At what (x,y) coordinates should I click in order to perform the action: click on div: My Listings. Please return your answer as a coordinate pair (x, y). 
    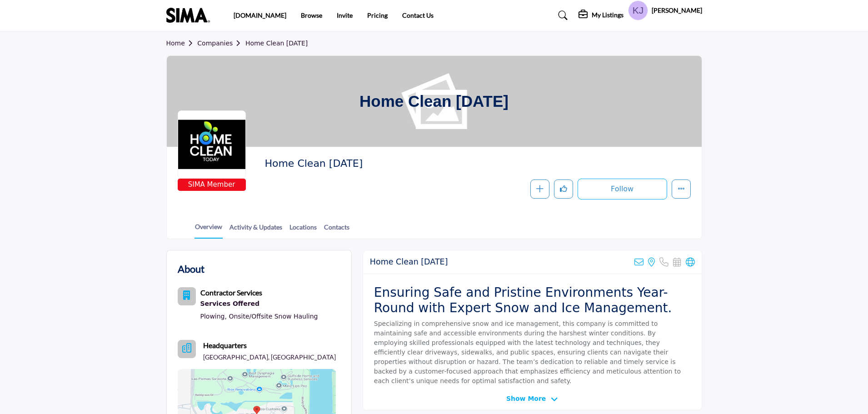
    Looking at the image, I should click on (601, 16).